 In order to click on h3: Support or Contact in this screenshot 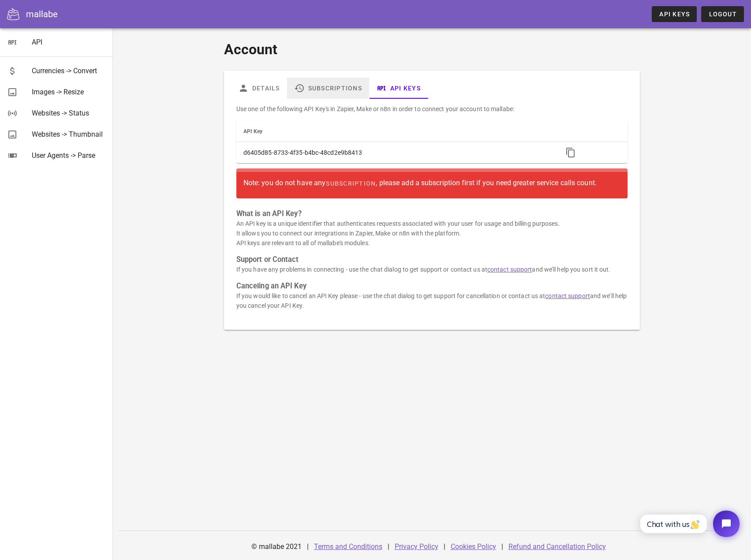, I will do `click(432, 259)`.